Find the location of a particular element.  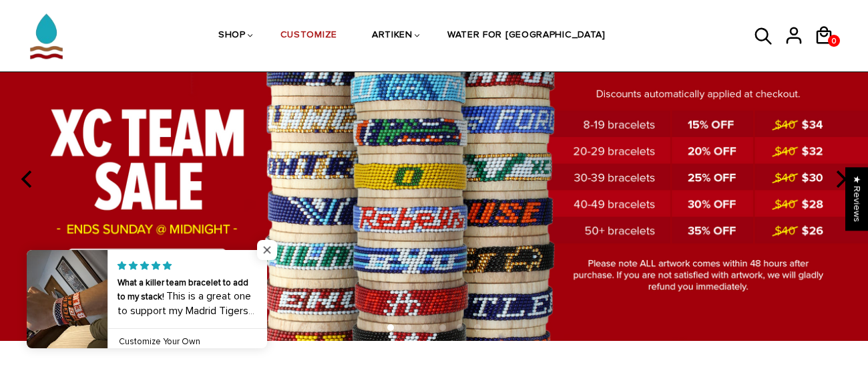

span: 0 is located at coordinates (834, 41).